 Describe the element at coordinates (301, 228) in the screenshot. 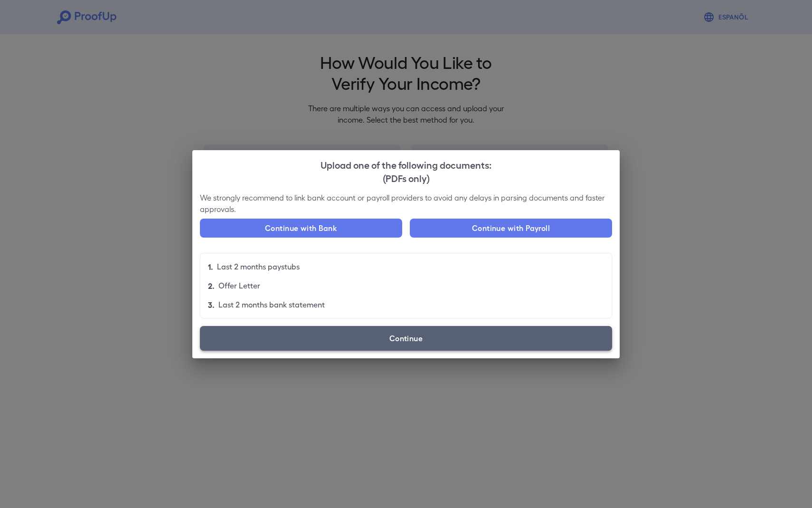

I see `button: Continue with Bank` at that location.